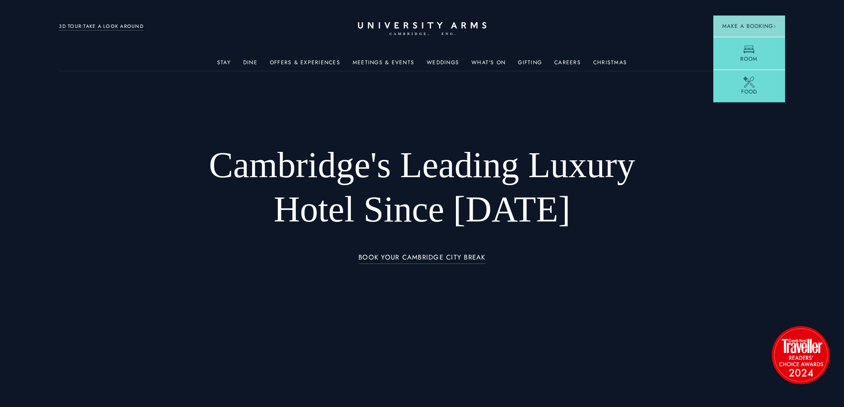 The width and height of the screenshot is (844, 407). What do you see at coordinates (224, 65) in the screenshot?
I see `a: Stay` at bounding box center [224, 65].